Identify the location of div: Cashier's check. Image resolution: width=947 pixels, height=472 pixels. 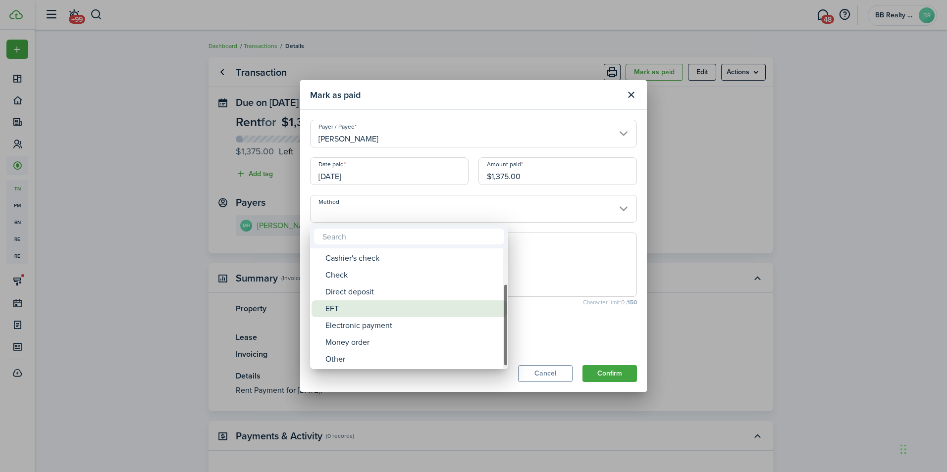
(413, 258).